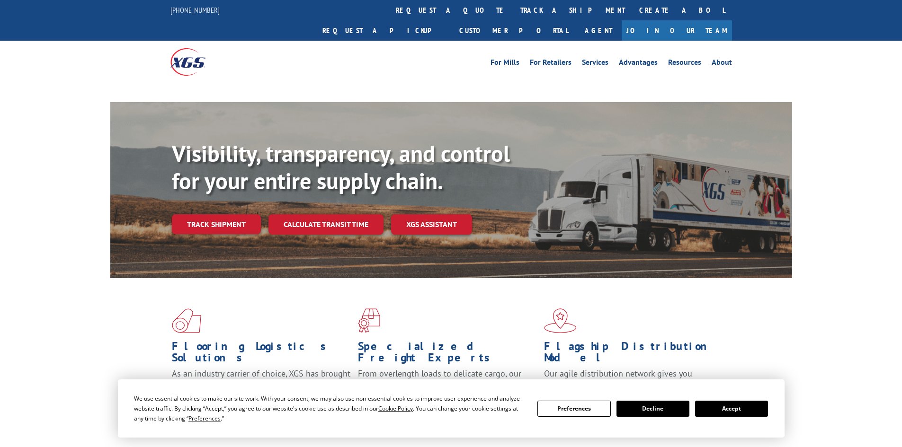 The width and height of the screenshot is (902, 447). What do you see at coordinates (638, 64) in the screenshot?
I see `a: Advantages` at bounding box center [638, 64].